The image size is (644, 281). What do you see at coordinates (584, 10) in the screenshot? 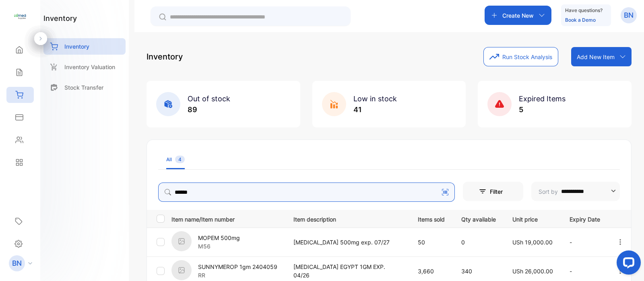
I see `p: Have questions?` at bounding box center [584, 10].